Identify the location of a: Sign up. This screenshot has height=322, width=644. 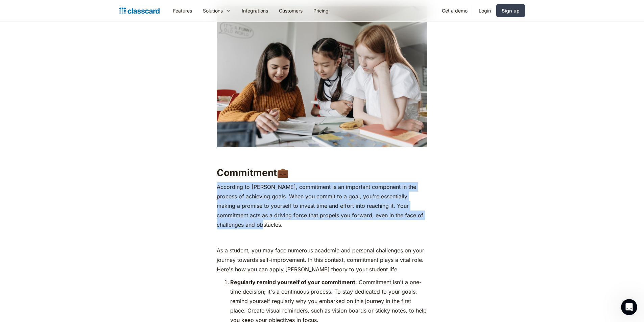
(510, 11).